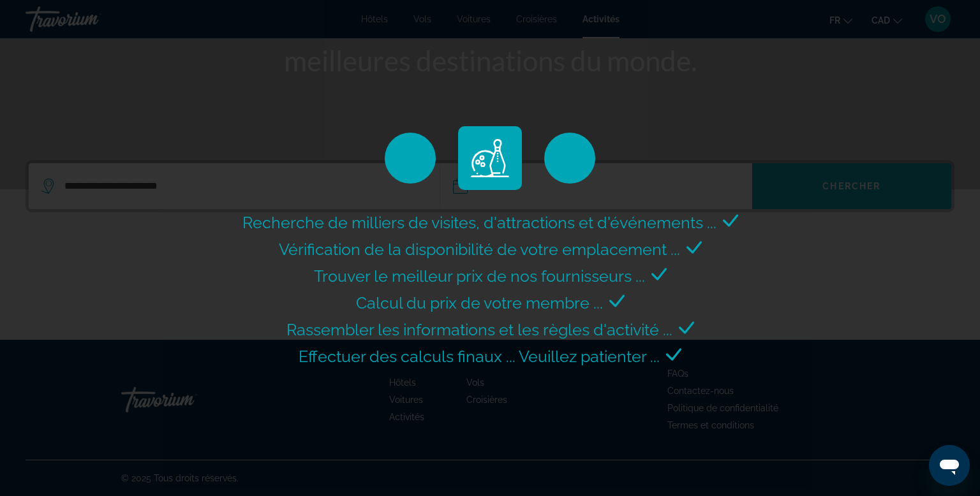 Image resolution: width=980 pixels, height=496 pixels. I want to click on span: Vérification de la disponibilité de votre emplacement ..., so click(479, 249).